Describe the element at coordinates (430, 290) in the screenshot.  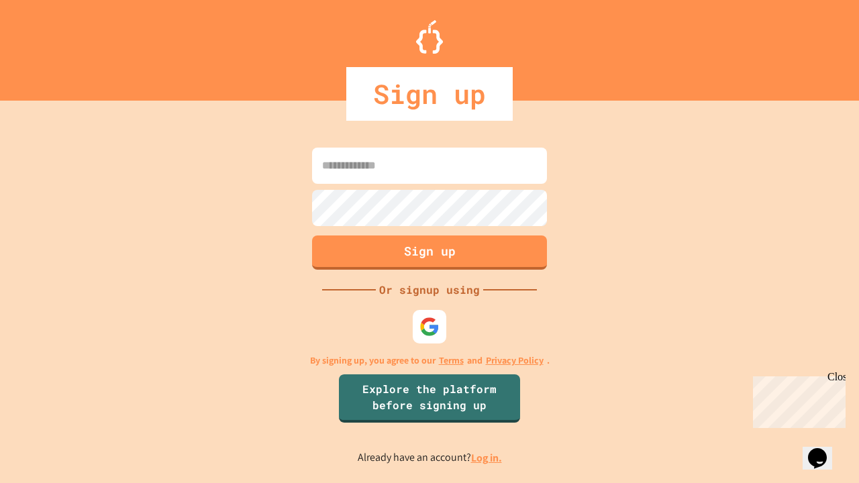
I see `div: Or signup using` at that location.